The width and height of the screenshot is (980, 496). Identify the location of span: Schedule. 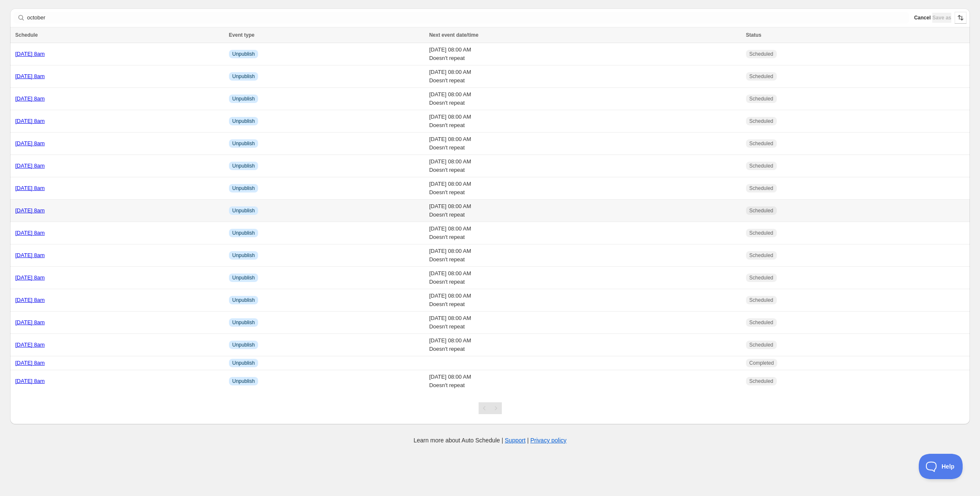
(26, 35).